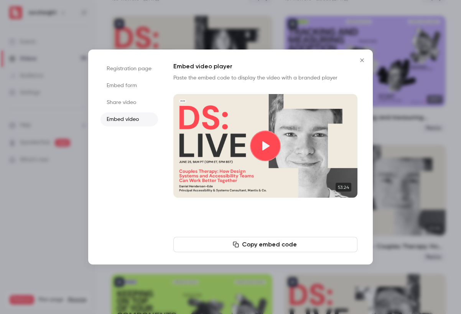 The width and height of the screenshot is (461, 314). I want to click on li: Embed form, so click(129, 86).